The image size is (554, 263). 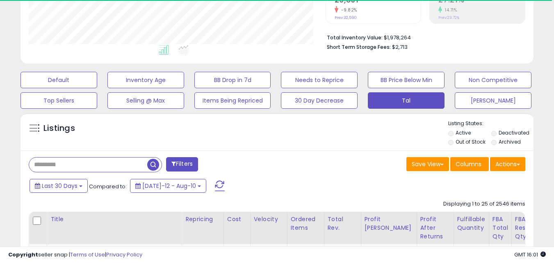 What do you see at coordinates (423, 37) in the screenshot?
I see `li: $1,978,264` at bounding box center [423, 37].